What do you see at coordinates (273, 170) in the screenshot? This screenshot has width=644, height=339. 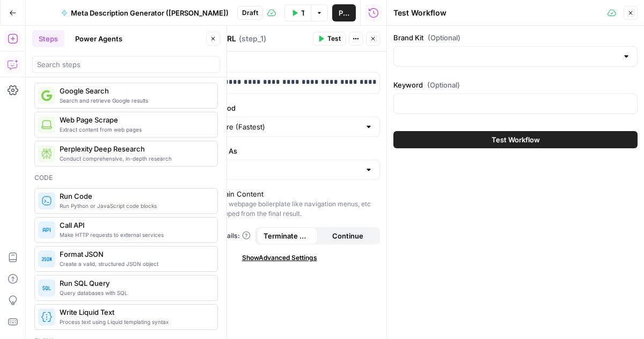 I see `input: Markdown` at bounding box center [273, 170].